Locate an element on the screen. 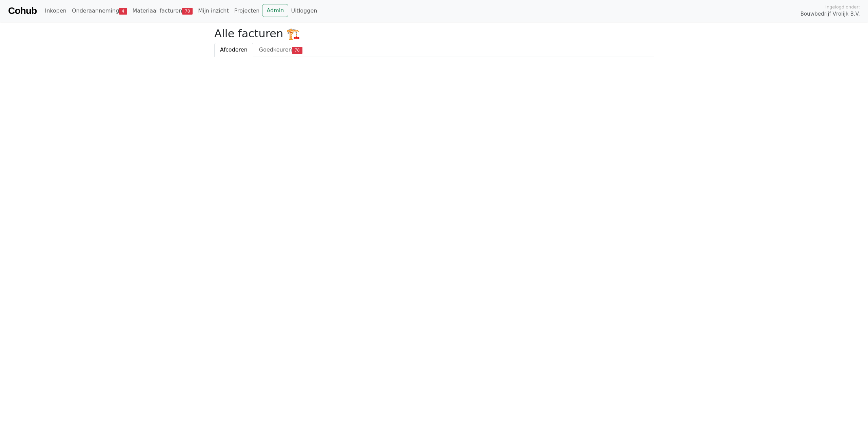 This screenshot has height=431, width=868. a: Inkopen is located at coordinates (55, 11).